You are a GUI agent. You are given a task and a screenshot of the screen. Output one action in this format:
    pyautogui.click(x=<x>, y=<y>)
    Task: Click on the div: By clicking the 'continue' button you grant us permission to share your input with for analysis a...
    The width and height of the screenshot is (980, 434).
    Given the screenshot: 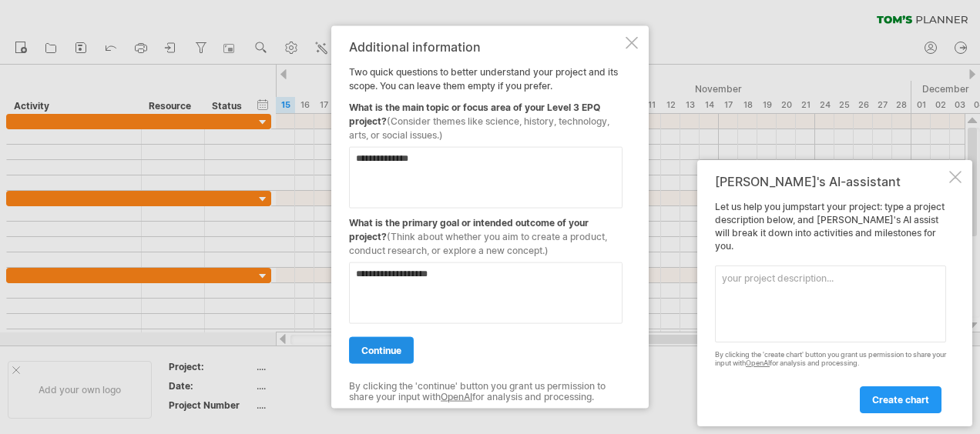 What is the action you would take?
    pyautogui.click(x=485, y=392)
    